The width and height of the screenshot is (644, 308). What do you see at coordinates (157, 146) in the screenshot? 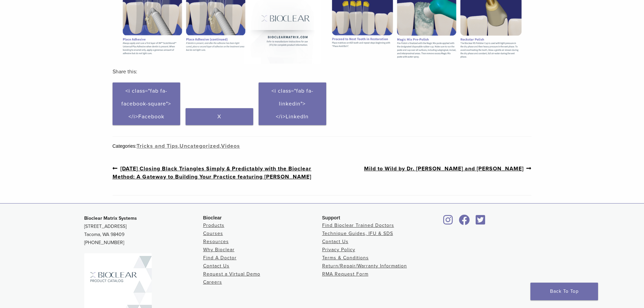
I see `a: Tricks and Tips` at bounding box center [157, 146].